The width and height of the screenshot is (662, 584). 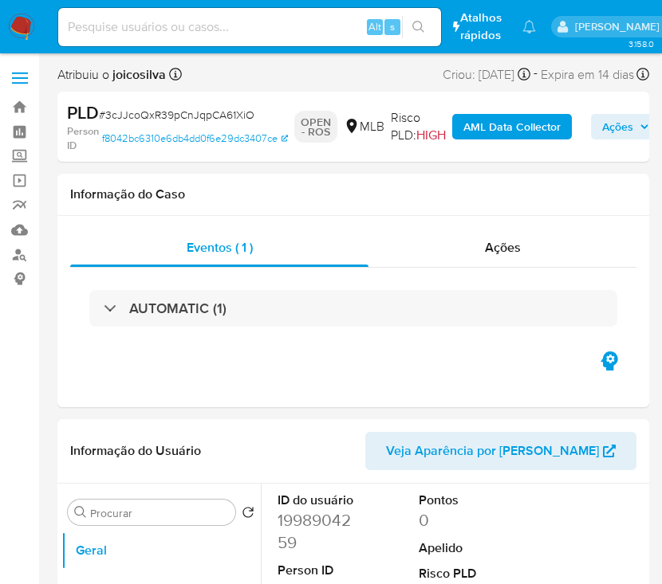 I want to click on button: search-icon, so click(x=418, y=27).